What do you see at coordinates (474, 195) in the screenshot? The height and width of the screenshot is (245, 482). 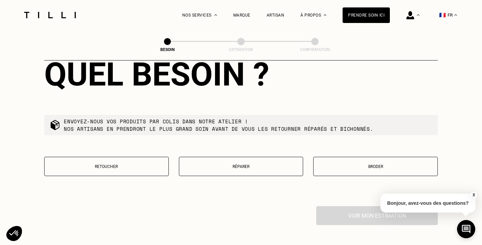 I see `button: X` at bounding box center [474, 195].